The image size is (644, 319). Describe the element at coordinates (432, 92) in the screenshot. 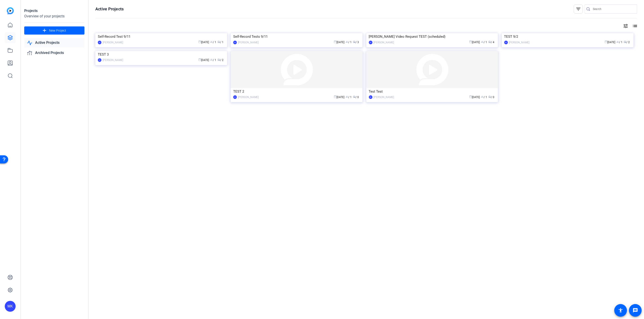

I see `div: Test Test` at that location.